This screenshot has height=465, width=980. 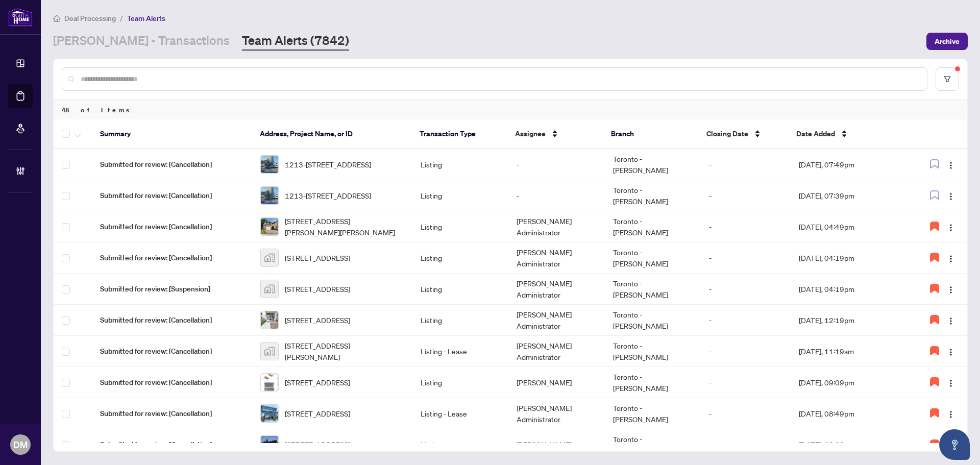 What do you see at coordinates (146, 18) in the screenshot?
I see `span: Team Alerts` at bounding box center [146, 18].